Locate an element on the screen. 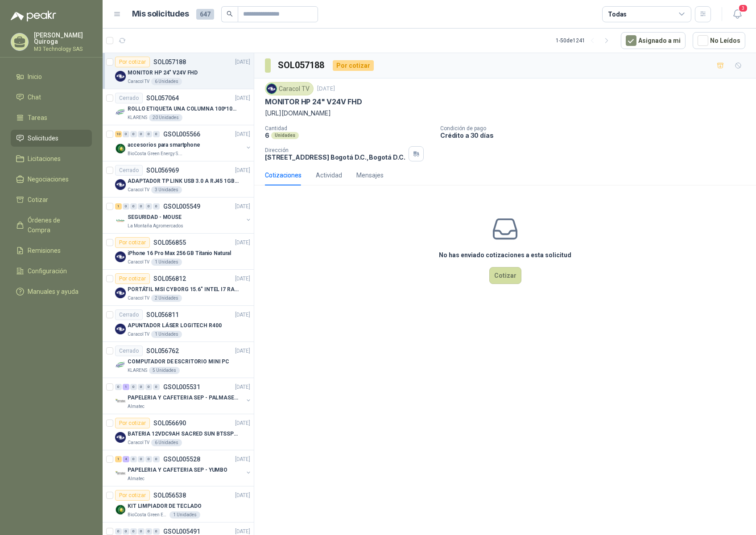  p: KIT LIMPIADOR DE TECLADO is located at coordinates (164, 506).